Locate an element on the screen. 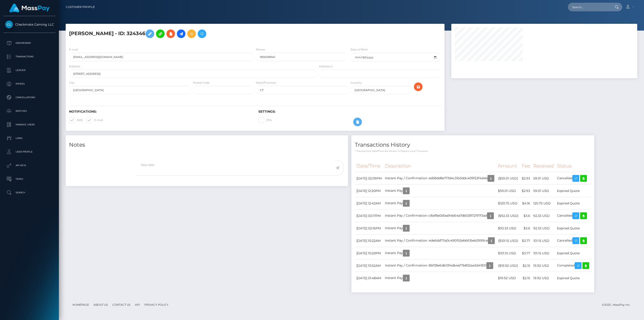 This screenshot has width=644, height=320. th: Date/Time is located at coordinates (369, 166).